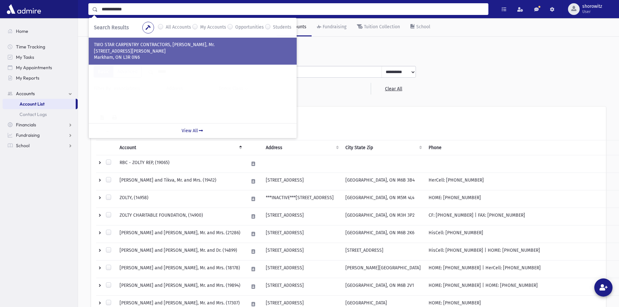  Describe the element at coordinates (249, 28) in the screenshot. I see `label: Opportunities` at that location.